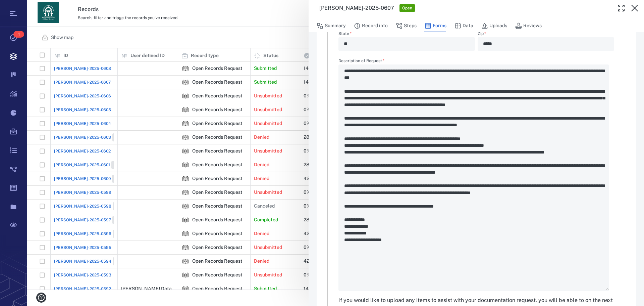 Image resolution: width=644 pixels, height=306 pixels. What do you see at coordinates (476, 61) in the screenshot?
I see `label: Description of Request` at bounding box center [476, 61].